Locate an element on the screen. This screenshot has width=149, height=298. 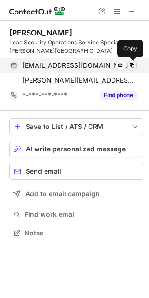
button: save-profile-one-click is located at coordinates (76, 127).